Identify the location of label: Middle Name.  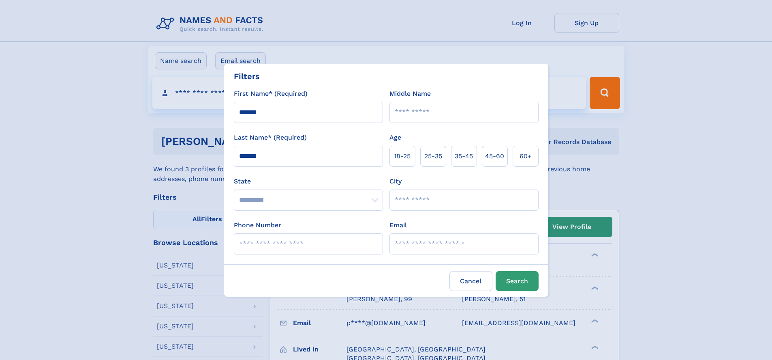
(410, 94).